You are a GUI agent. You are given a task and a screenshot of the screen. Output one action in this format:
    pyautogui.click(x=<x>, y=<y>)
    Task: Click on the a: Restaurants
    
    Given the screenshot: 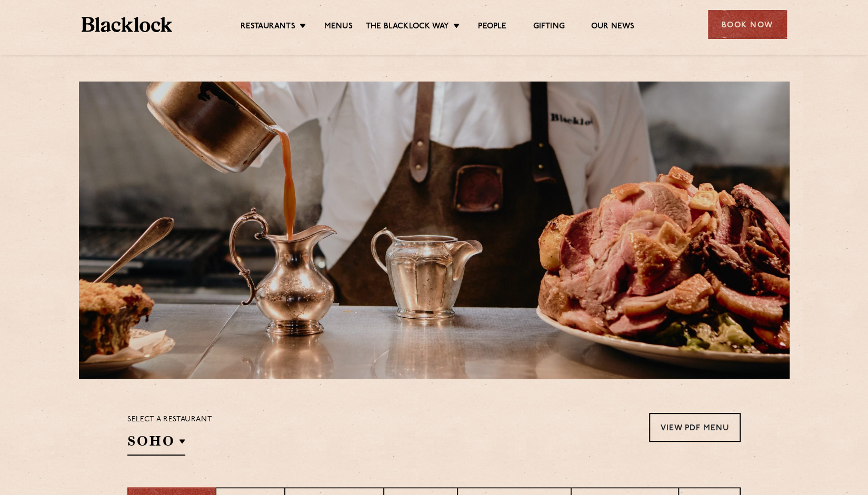 What is the action you would take?
    pyautogui.click(x=267, y=28)
    